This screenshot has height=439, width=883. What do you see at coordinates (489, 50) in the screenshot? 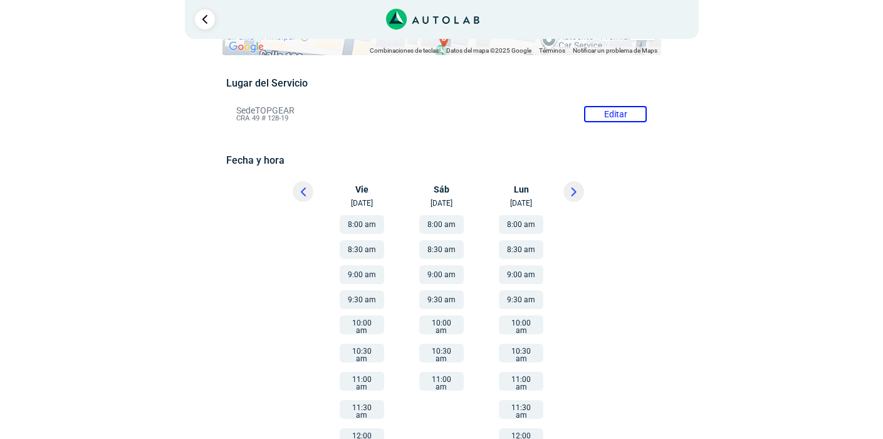
I see `span: Datos del mapa ©2025 Google` at bounding box center [489, 50].